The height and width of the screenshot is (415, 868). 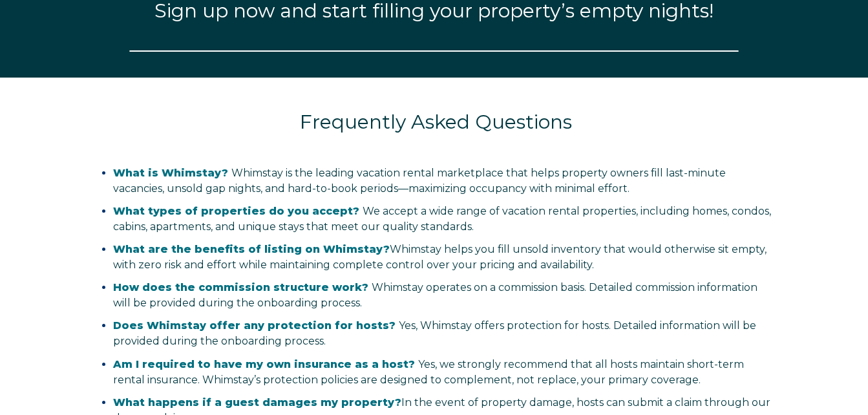 I want to click on span: What types of properties do you accept?, so click(x=236, y=211).